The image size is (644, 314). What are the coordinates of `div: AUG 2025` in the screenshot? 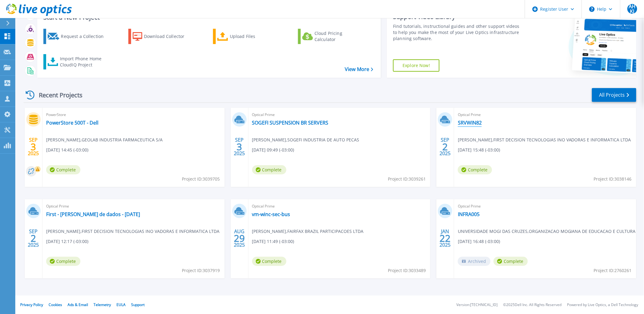 It's located at (239, 238).